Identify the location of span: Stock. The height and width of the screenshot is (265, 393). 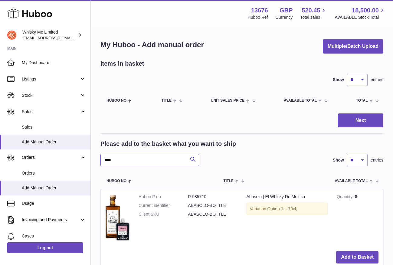
(51, 95).